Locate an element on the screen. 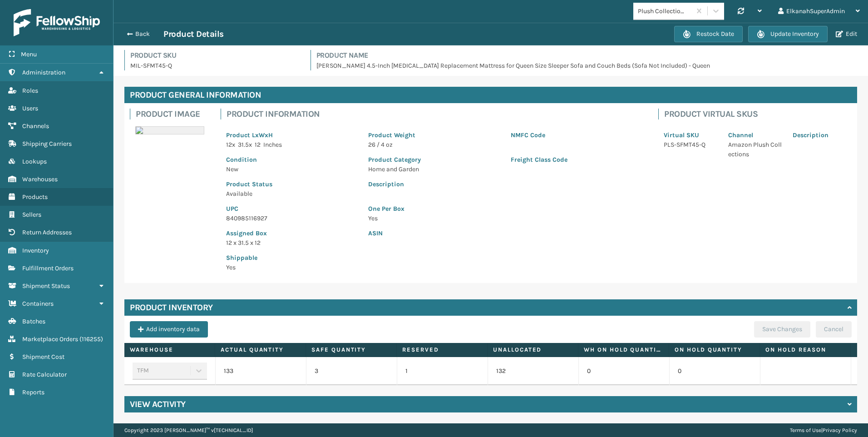  td: 133 is located at coordinates (261, 371).